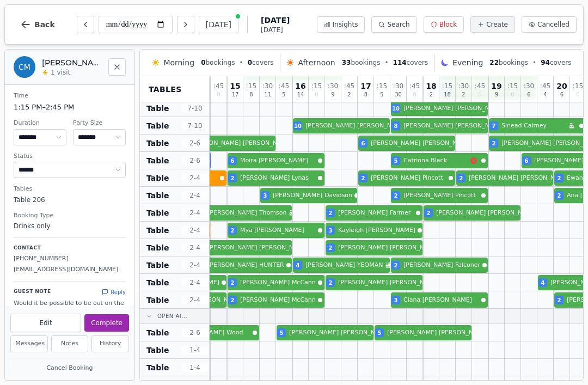 The width and height of the screenshot is (588, 385). What do you see at coordinates (85, 24) in the screenshot?
I see `button: Previous day` at bounding box center [85, 24].